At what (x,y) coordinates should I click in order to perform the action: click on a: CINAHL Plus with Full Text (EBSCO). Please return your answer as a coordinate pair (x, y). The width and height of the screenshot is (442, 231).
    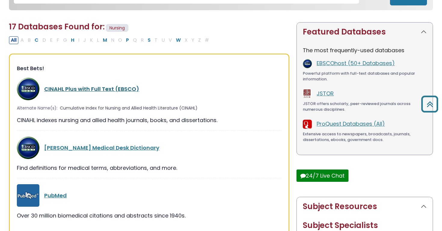
    Looking at the image, I should click on (92, 89).